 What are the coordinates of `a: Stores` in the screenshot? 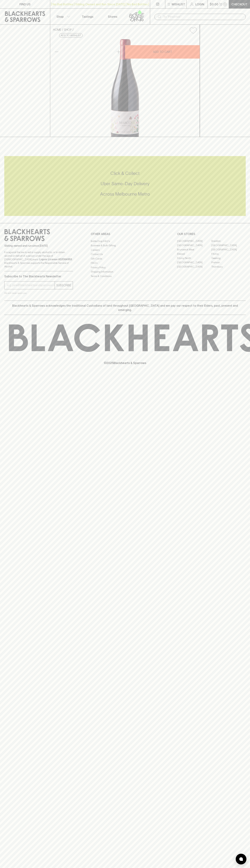 It's located at (112, 16).